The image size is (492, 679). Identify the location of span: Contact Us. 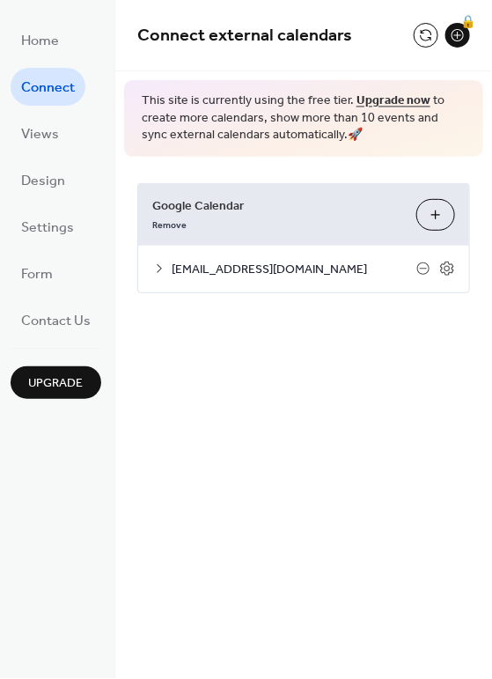
(55, 321).